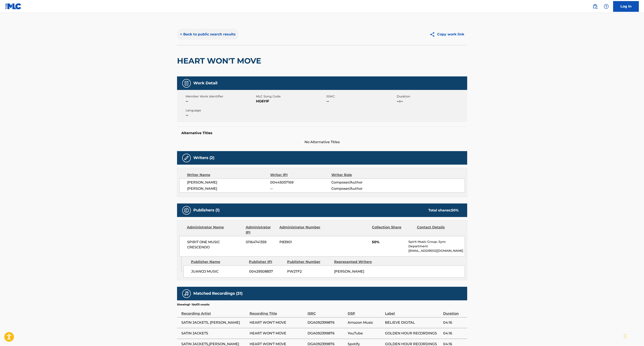 The width and height of the screenshot is (644, 346). I want to click on div: Label, so click(413, 311).